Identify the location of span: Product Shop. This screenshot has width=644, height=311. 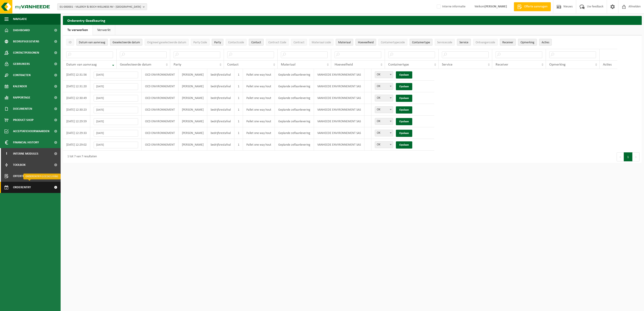
(23, 120).